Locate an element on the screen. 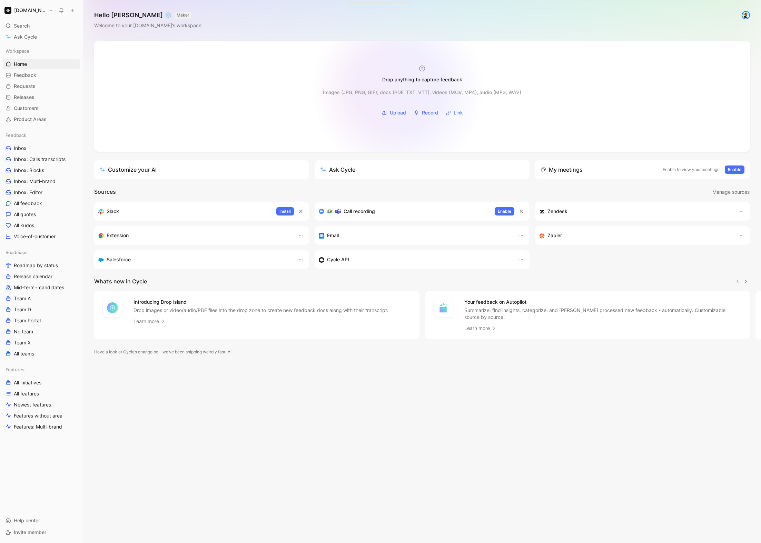  span: All feedback is located at coordinates (28, 203).